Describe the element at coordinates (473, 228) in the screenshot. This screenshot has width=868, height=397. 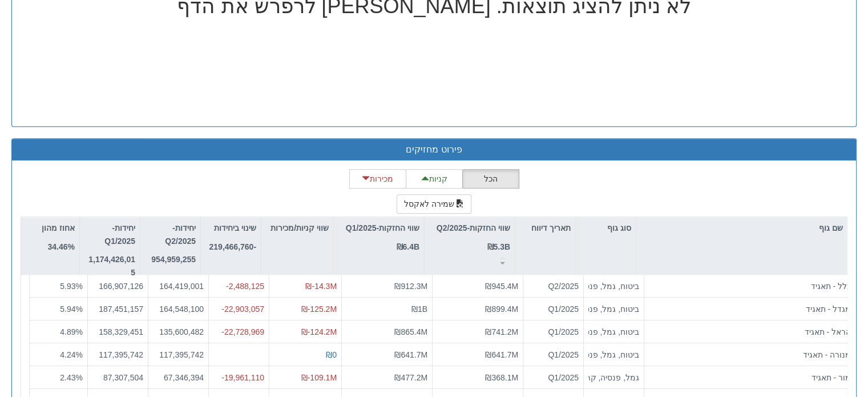
I see `p: שווי החזקות-Q2/2025` at that location.